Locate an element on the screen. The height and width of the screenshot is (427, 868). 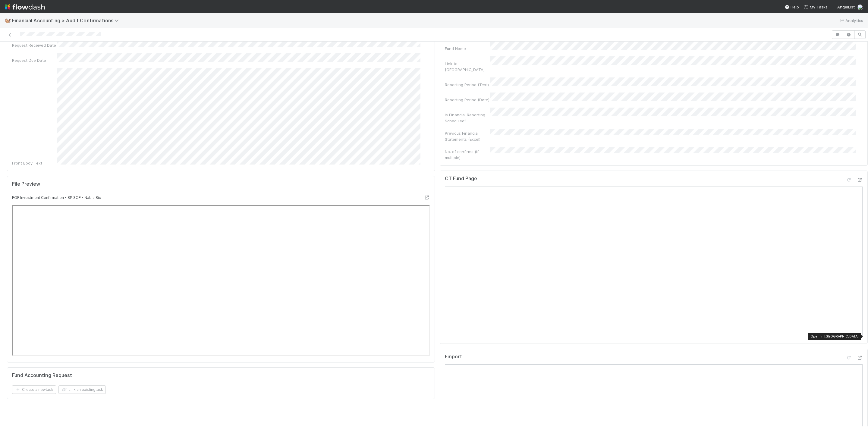
div: Reporting Period (Text) is located at coordinates (467, 85).